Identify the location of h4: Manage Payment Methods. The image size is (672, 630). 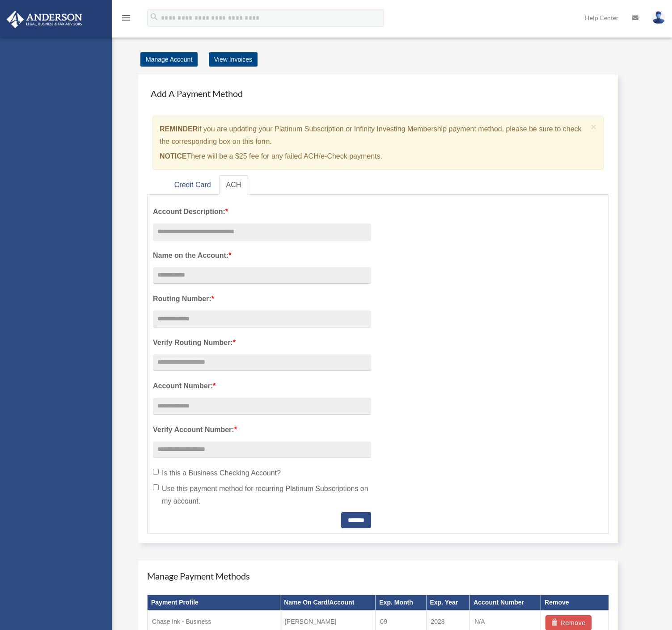
(378, 576).